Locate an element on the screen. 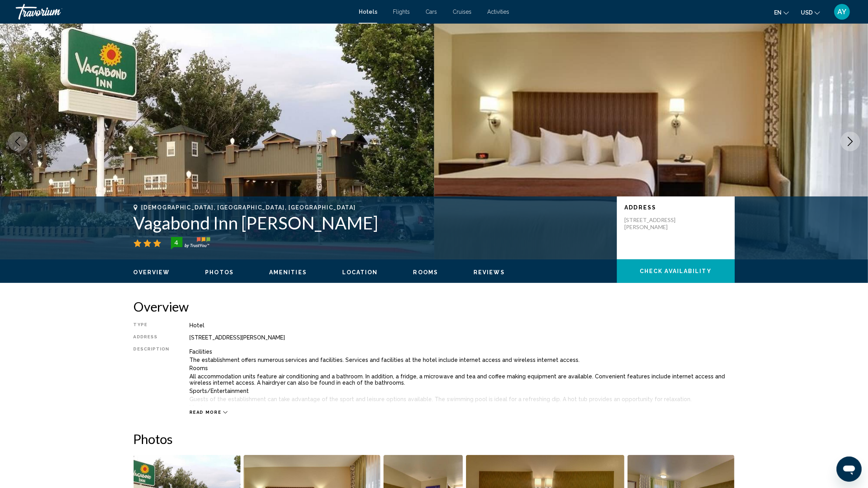 Image resolution: width=868 pixels, height=488 pixels. button: Next image is located at coordinates (850, 142).